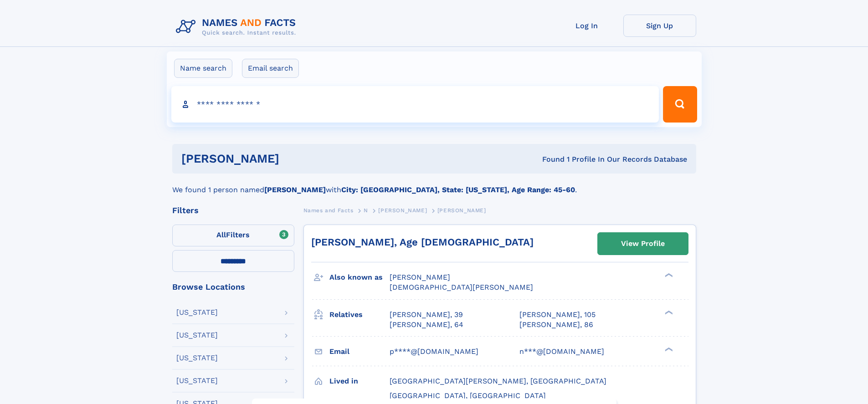 The height and width of the screenshot is (404, 868). Describe the element at coordinates (359, 381) in the screenshot. I see `h3: Lived in` at that location.